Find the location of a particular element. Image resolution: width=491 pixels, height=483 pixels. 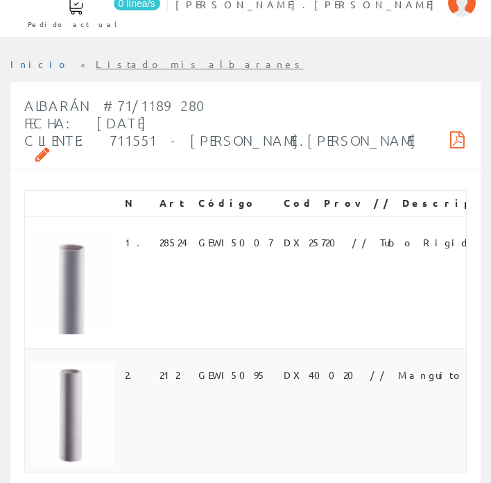

span: GEWI5095 is located at coordinates (232, 375).